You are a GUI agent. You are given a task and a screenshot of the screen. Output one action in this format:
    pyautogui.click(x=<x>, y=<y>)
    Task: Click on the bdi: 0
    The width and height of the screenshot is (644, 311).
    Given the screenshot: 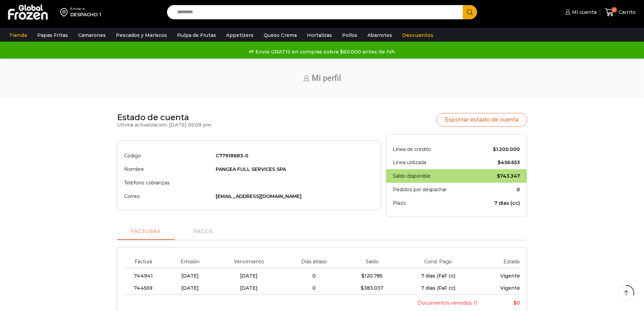 What is the action you would take?
    pyautogui.click(x=517, y=303)
    